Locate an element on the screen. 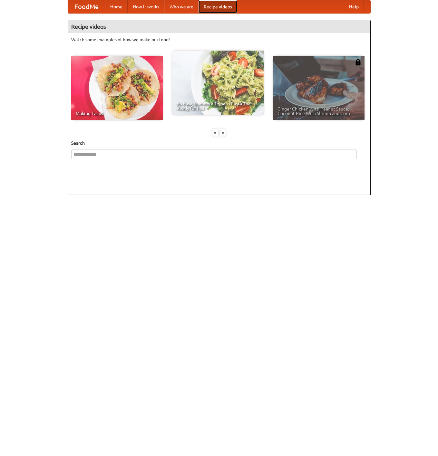 Image resolution: width=438 pixels, height=456 pixels. a: Who we are is located at coordinates (181, 7).